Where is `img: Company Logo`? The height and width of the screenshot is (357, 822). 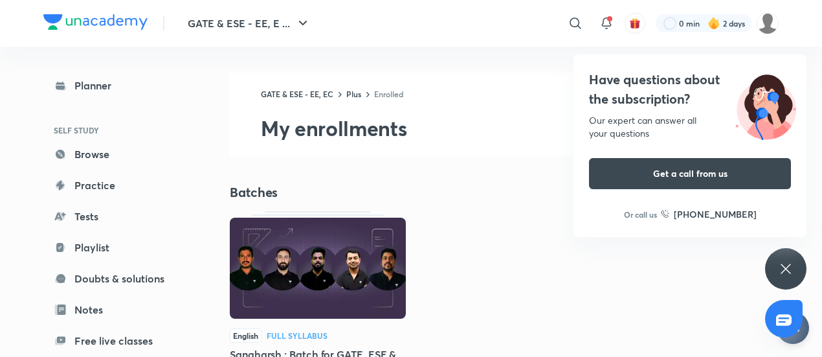
img: Company Logo is located at coordinates (95, 22).